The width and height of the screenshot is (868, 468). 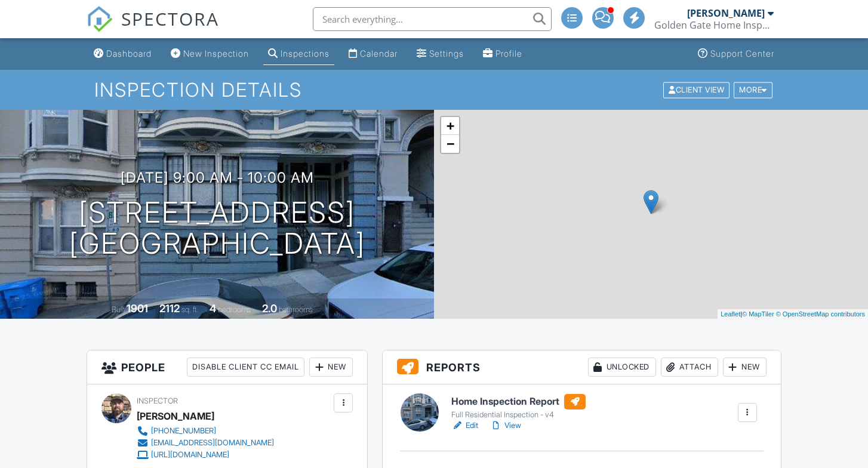 I want to click on span: Inspector, so click(x=157, y=401).